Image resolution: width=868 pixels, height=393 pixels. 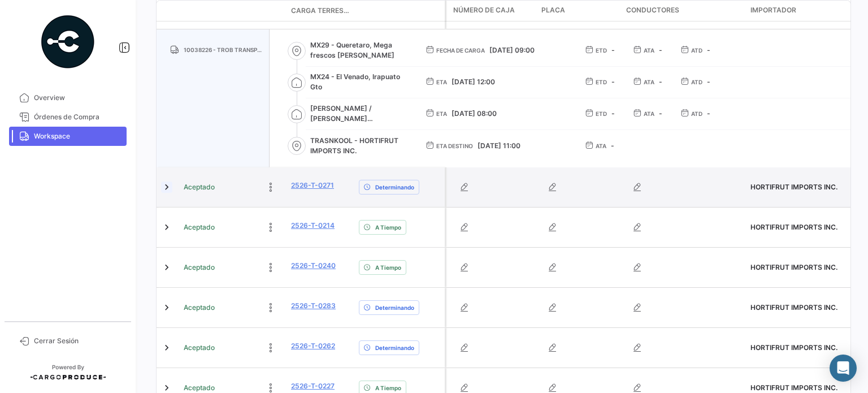 I want to click on a: 2526-T-0262, so click(x=313, y=346).